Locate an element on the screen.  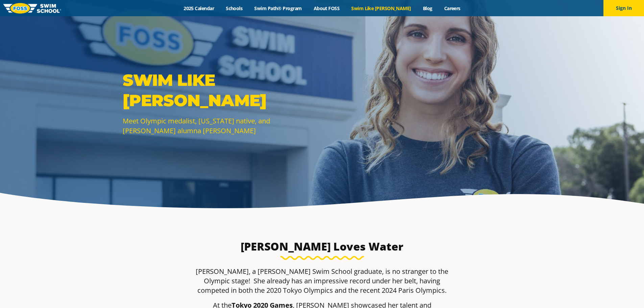
a: Schools is located at coordinates (234, 8).